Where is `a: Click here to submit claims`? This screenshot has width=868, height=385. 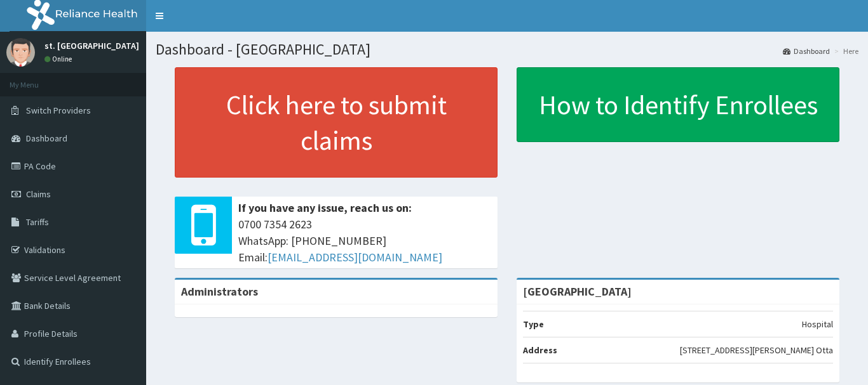
a: Click here to submit claims is located at coordinates (336, 122).